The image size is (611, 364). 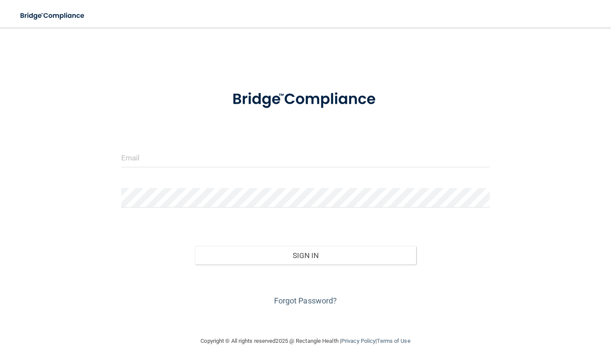 I want to click on div: Copyright © All rights reserved 2025 @ Rectangle Health | |, so click(x=306, y=341).